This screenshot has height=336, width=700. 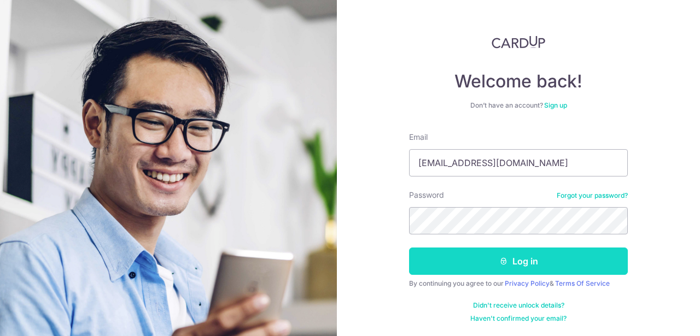 I want to click on div: Don’t have an account?, so click(x=518, y=106).